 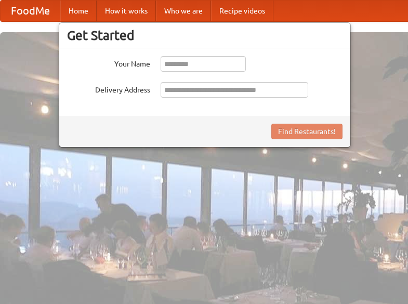 What do you see at coordinates (78, 11) in the screenshot?
I see `a: Home` at bounding box center [78, 11].